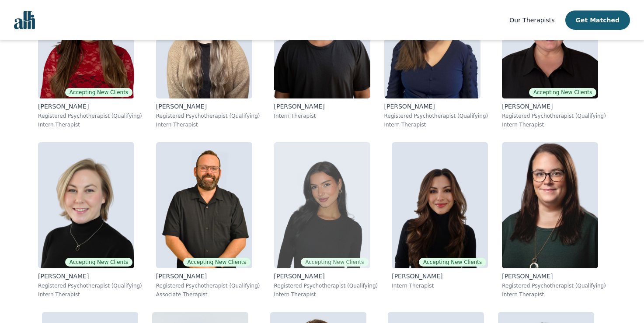 The image size is (644, 323). Describe the element at coordinates (208, 294) in the screenshot. I see `p: Associate Therapist` at that location.